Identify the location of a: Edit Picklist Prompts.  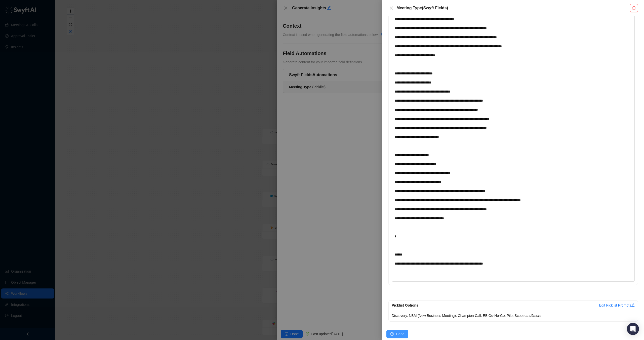
(617, 306).